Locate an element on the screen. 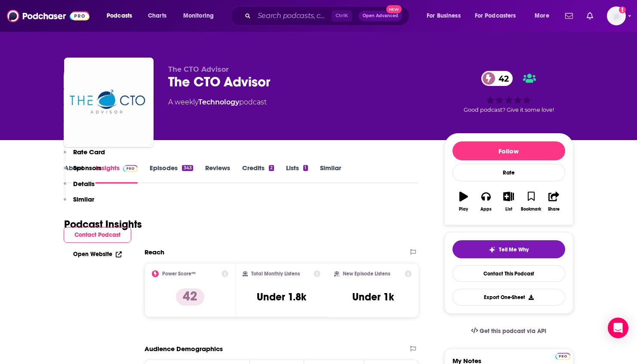 Image resolution: width=637 pixels, height=364 pixels. p: Sponsors is located at coordinates (87, 168).